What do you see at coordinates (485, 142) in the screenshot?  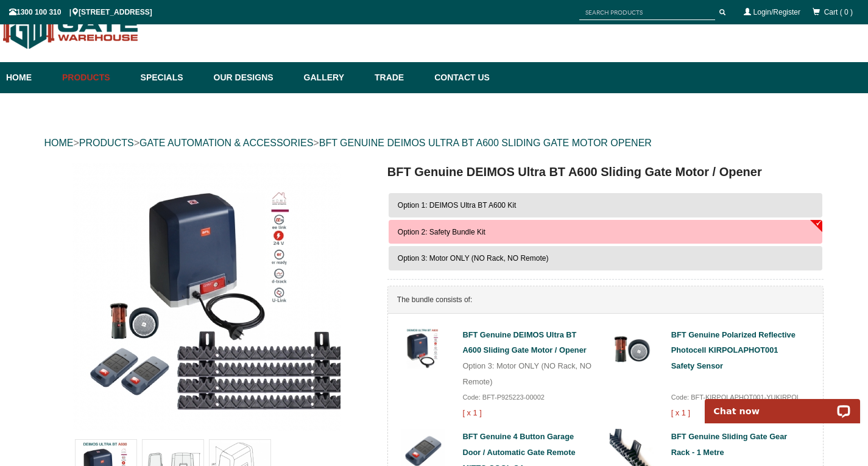 I see `a: BFT GENUINE DEIMOS ULTRA BT A600 SLIDING GATE MOTOR OPENER` at bounding box center [485, 142].